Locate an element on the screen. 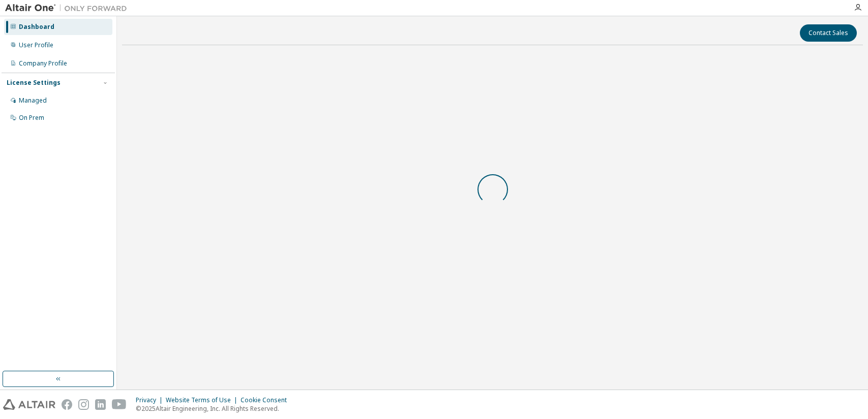  img: Altair One is located at coordinates (69, 8).